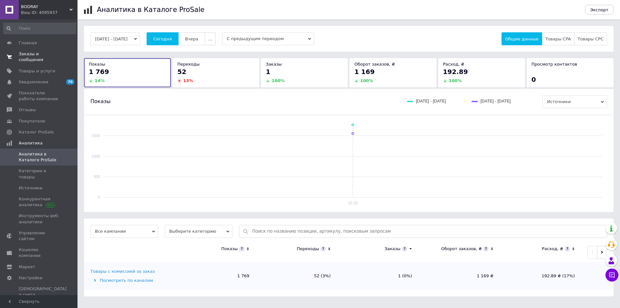 The height and width of the screenshot is (308, 620). I want to click on span: Уведомления, so click(33, 82).